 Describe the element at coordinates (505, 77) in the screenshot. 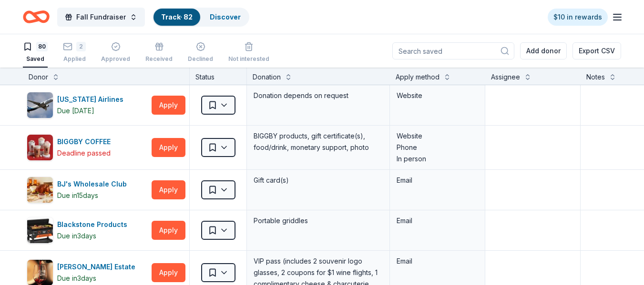

I see `div: Assignee` at that location.